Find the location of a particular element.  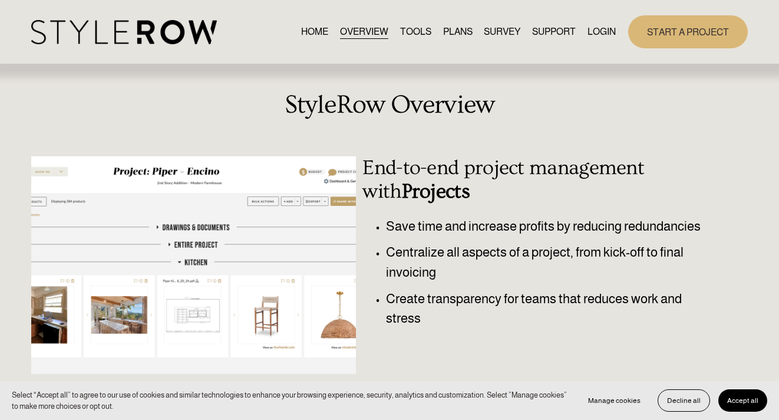

a: OVERVIEW is located at coordinates (364, 32).